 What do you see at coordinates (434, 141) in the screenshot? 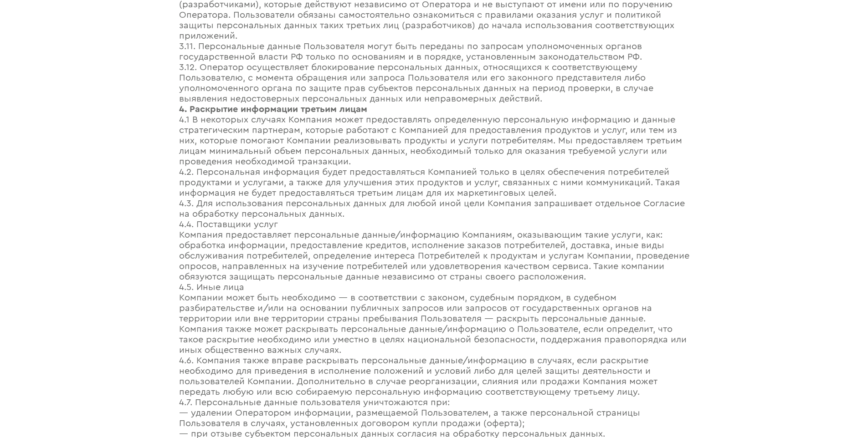
I see `div: 4.1 В некоторых случаях Компания может предоставлять определенную персональную информацию и данны...` at bounding box center [434, 141].